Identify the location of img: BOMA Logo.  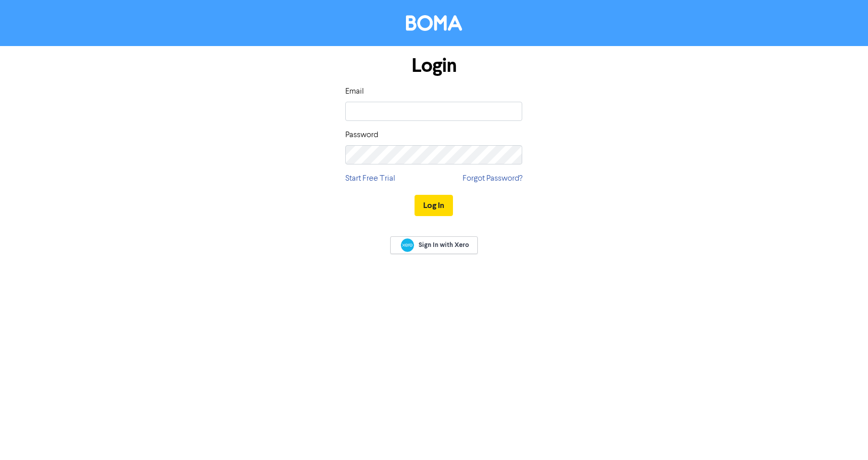
(434, 23).